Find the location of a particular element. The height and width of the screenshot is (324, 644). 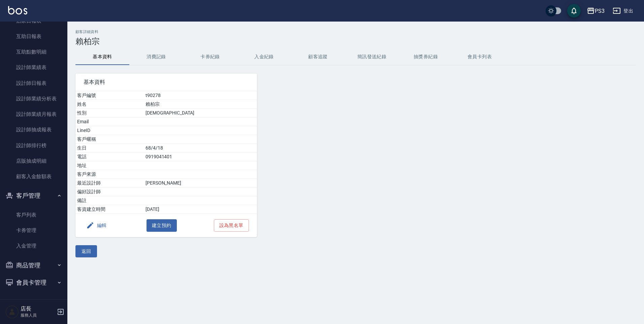

h2: 顧客詳細資料 is located at coordinates (356, 32).